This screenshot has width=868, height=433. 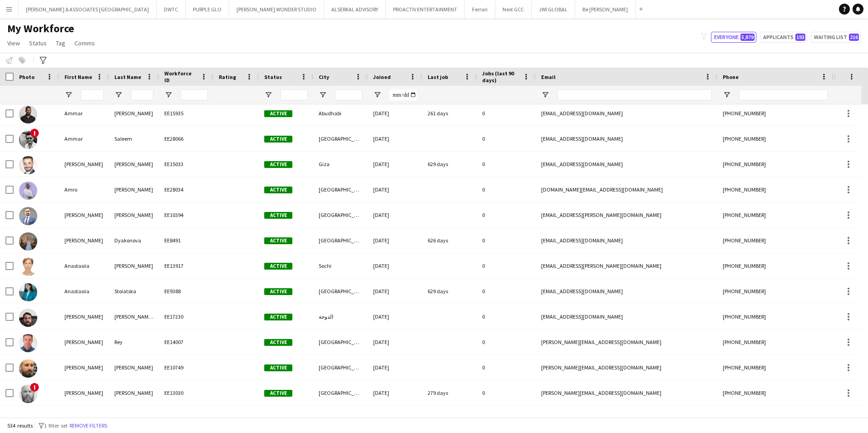 I want to click on div: Rey, so click(x=134, y=341).